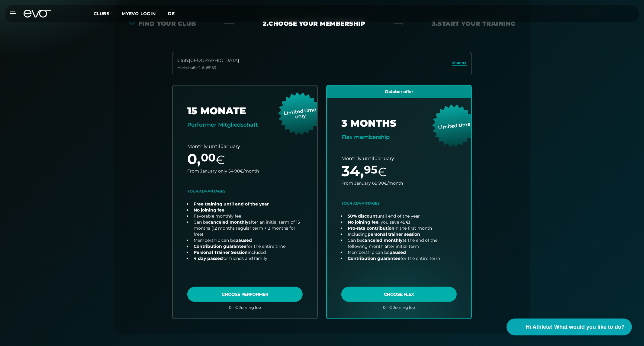 This screenshot has height=346, width=644. What do you see at coordinates (139, 13) in the screenshot?
I see `a: MYEVO LOGIN` at bounding box center [139, 13].